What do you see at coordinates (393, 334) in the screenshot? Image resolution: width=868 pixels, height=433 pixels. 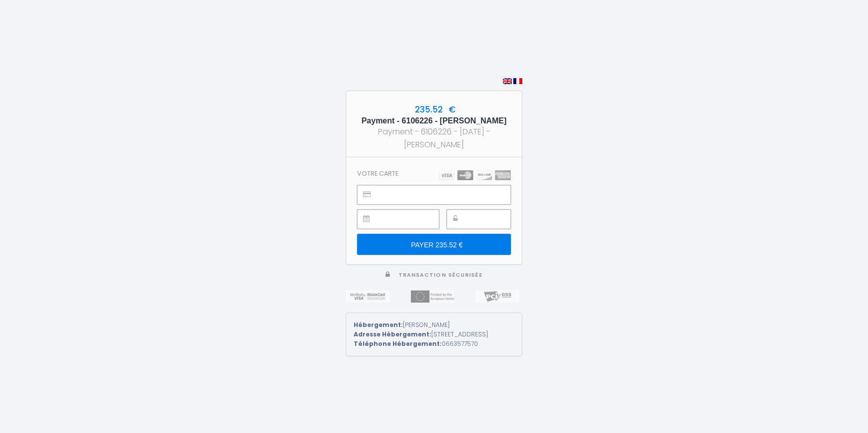 I see `strong: Adresse Hébergement:` at bounding box center [393, 334].